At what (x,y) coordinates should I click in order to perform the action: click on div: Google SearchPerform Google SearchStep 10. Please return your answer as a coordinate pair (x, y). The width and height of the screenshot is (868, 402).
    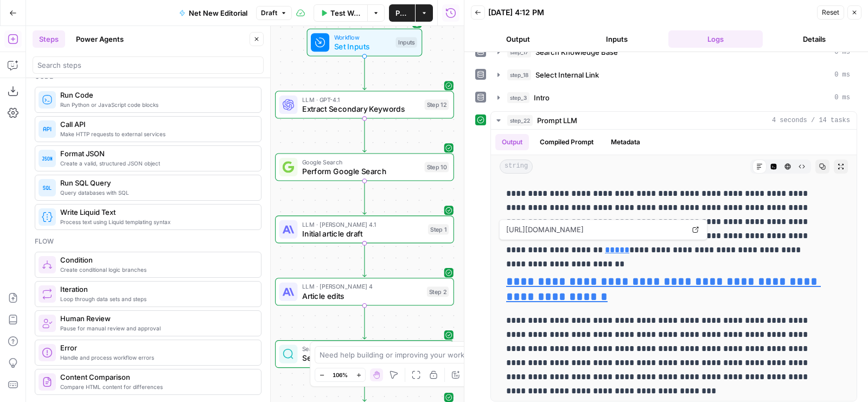
    Looking at the image, I should click on (365, 166).